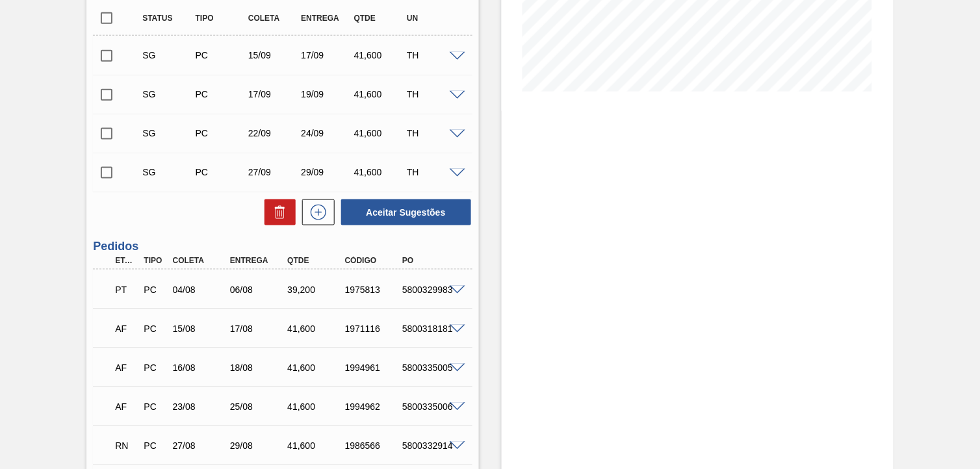 The image size is (980, 469). Describe the element at coordinates (201, 290) in the screenshot. I see `div: 04/08/2025` at that location.